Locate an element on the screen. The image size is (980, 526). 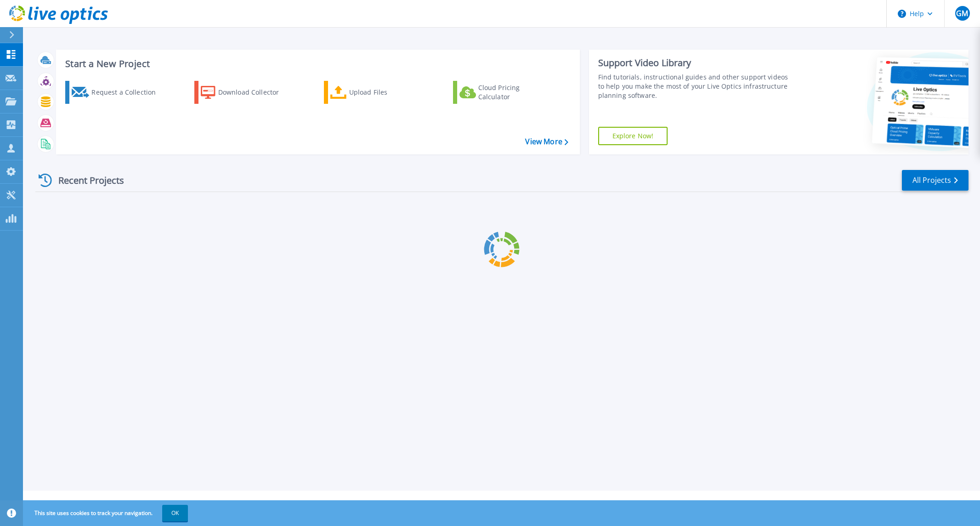
div: Recent Projects is located at coordinates (86, 180).